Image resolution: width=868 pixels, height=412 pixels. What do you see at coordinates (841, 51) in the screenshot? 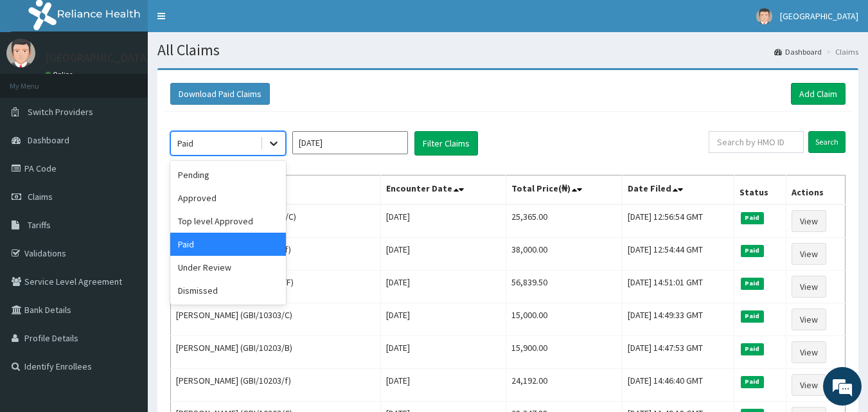
I see `li: Claims` at bounding box center [841, 51].